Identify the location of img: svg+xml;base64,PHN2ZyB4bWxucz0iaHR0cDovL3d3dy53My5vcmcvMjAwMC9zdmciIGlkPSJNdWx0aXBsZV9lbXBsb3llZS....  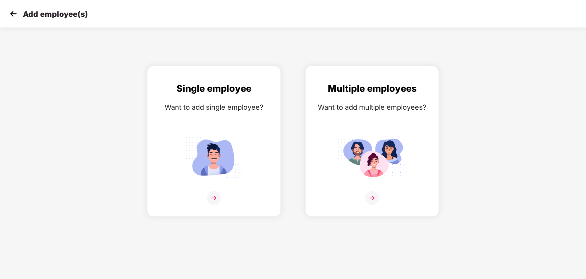
(372, 157).